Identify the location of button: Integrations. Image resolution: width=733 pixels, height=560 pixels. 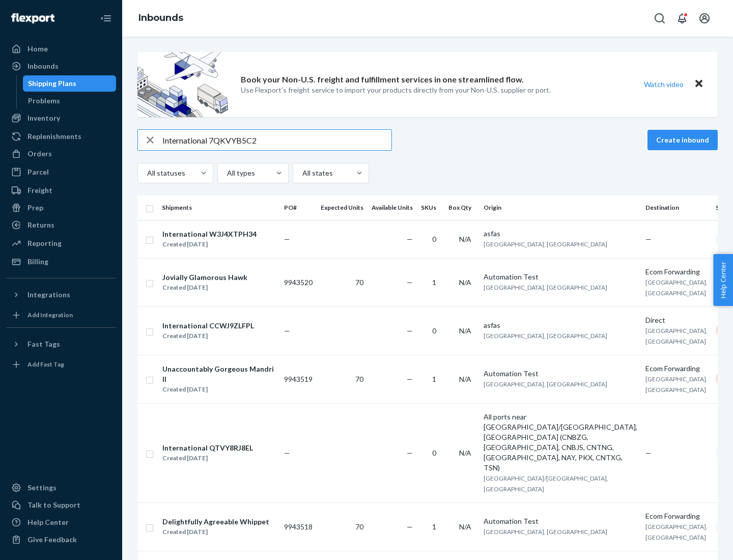
(61, 295).